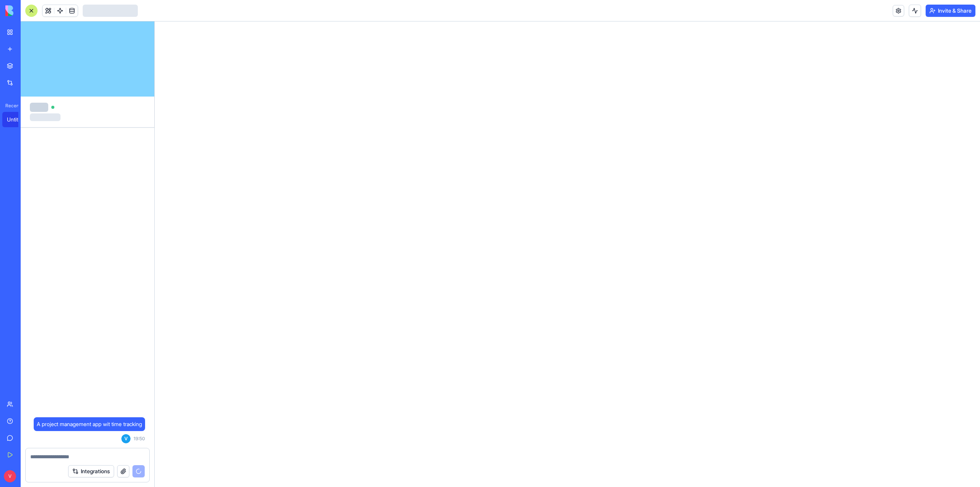 This screenshot has width=980, height=487. Describe the element at coordinates (89, 424) in the screenshot. I see `span: A project management app wit time tracking` at that location.